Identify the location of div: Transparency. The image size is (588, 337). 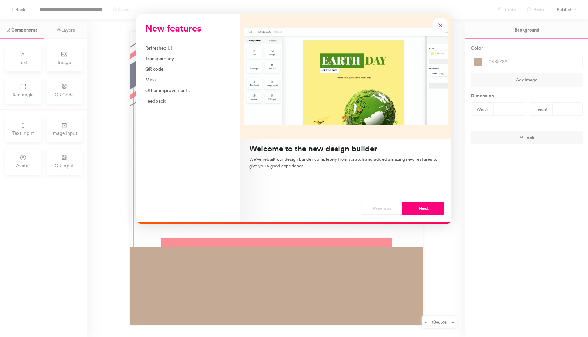
(188, 58).